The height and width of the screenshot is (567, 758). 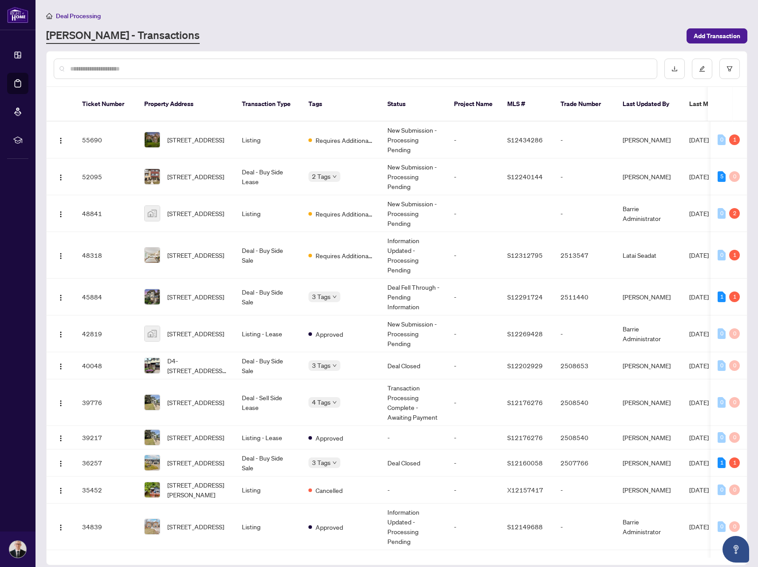 What do you see at coordinates (729, 69) in the screenshot?
I see `button: filter` at bounding box center [729, 69].